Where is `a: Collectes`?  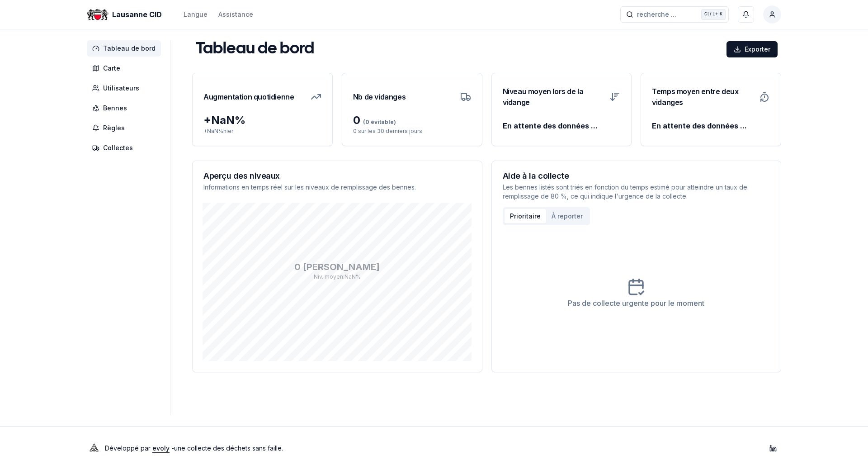 a: Collectes is located at coordinates (125, 148).